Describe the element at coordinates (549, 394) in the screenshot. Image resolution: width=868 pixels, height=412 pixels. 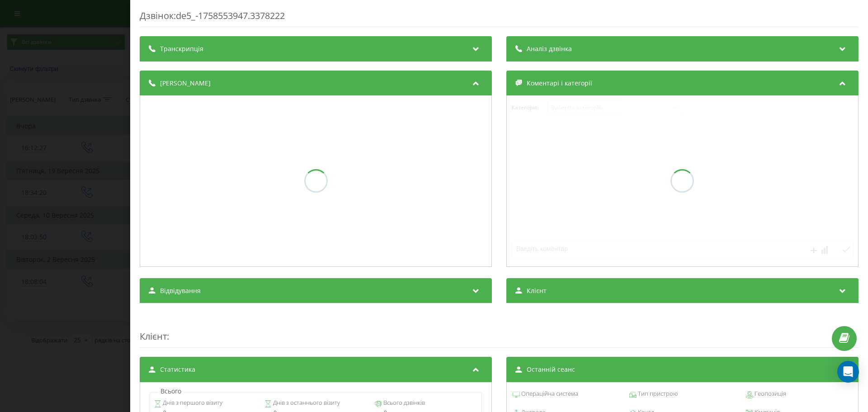
I see `span: Операційна система` at that location.